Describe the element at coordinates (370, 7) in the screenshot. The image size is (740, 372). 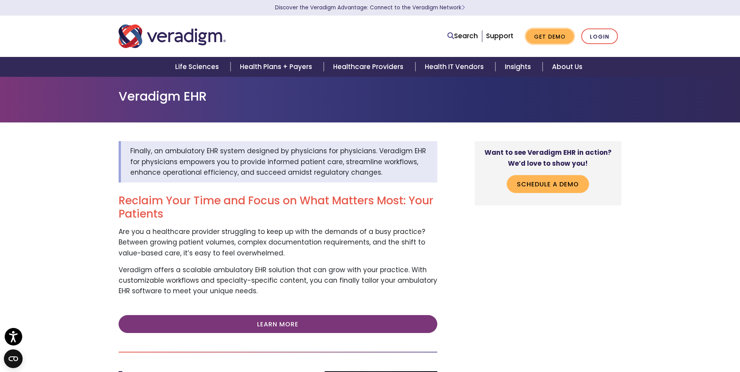
I see `a: Discover the Veradigm Advantage: Connect to the Veradigm NetworkLearn More` at that location.